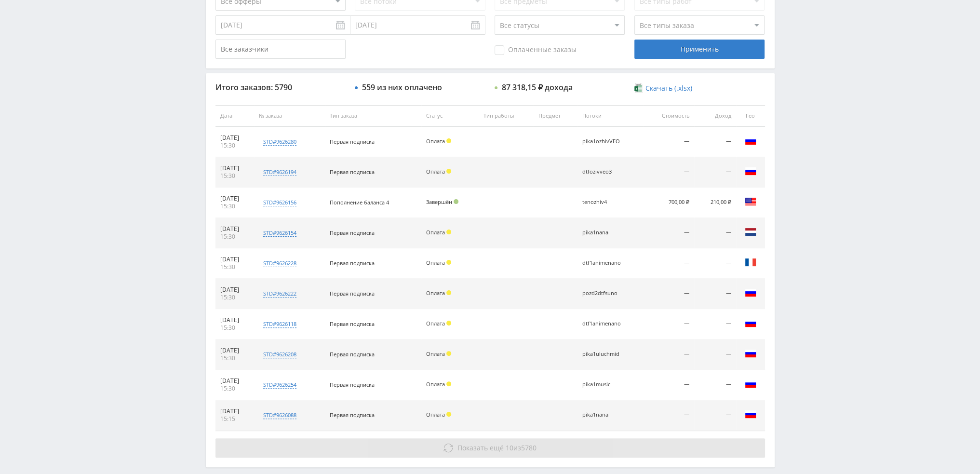 The image size is (980, 474). I want to click on div: std#9626156, so click(280, 202).